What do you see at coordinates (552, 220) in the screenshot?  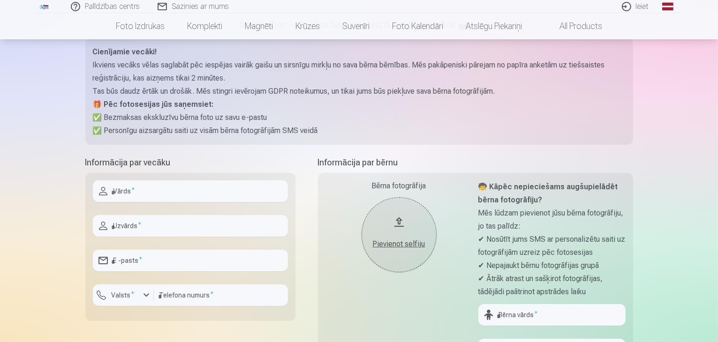 I see `p: Mēs lūdzam pievienot jūsu bērna fotogrāfiju, jo tas palīdz:` at bounding box center [552, 220].